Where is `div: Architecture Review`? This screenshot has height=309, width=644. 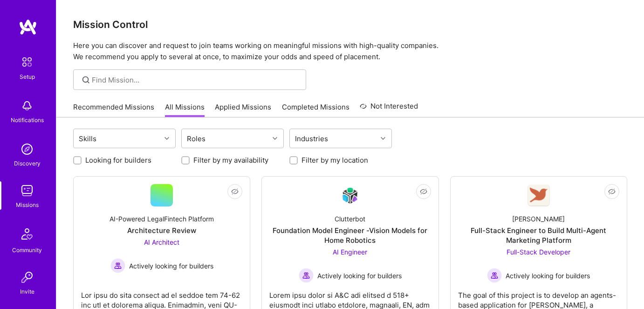 div: Architecture Review is located at coordinates (161, 230).